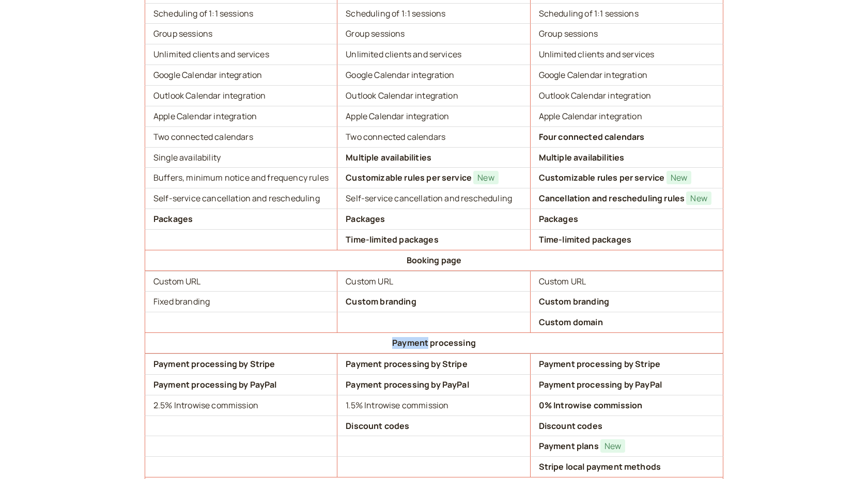 The width and height of the screenshot is (868, 479). Describe the element at coordinates (241, 157) in the screenshot. I see `td: Single availability` at that location.